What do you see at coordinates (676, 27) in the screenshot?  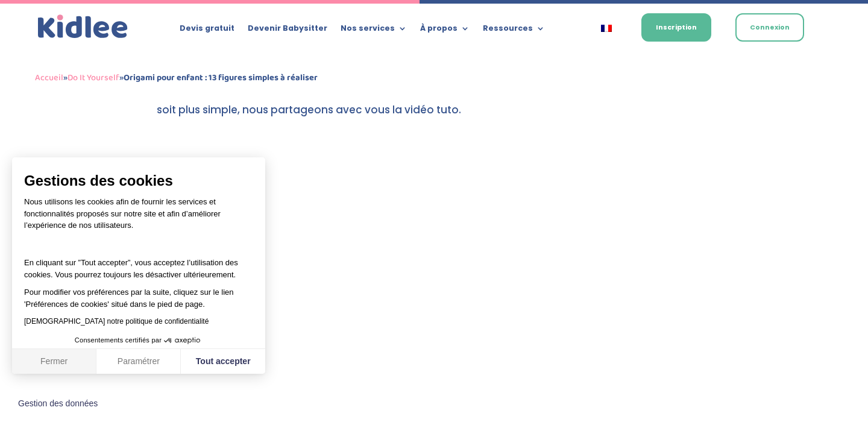 I see `a: Inscription` at bounding box center [676, 27].